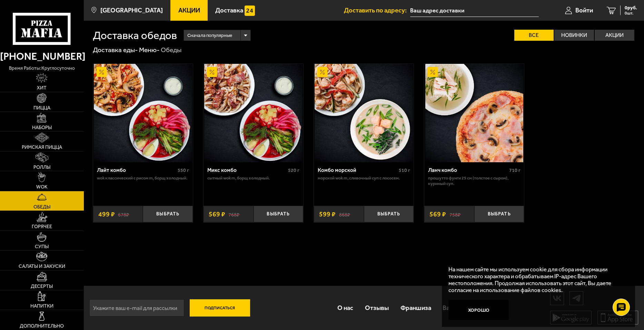 The image size is (644, 330). Describe the element at coordinates (346, 308) in the screenshot. I see `a: О нас` at that location.